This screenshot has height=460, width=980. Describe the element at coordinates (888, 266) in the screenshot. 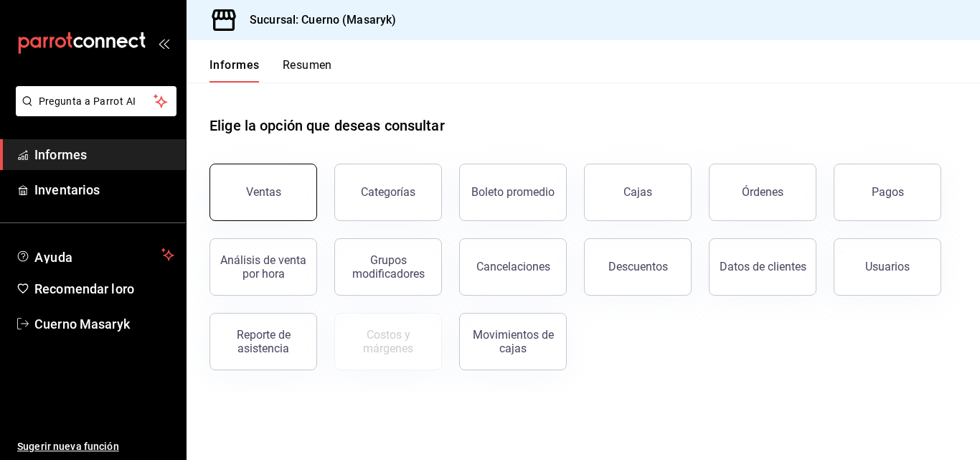

I see `font: Usuarios` at that location.